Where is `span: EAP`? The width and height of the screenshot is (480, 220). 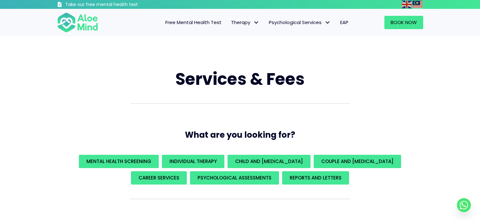 span: EAP is located at coordinates (345, 22).